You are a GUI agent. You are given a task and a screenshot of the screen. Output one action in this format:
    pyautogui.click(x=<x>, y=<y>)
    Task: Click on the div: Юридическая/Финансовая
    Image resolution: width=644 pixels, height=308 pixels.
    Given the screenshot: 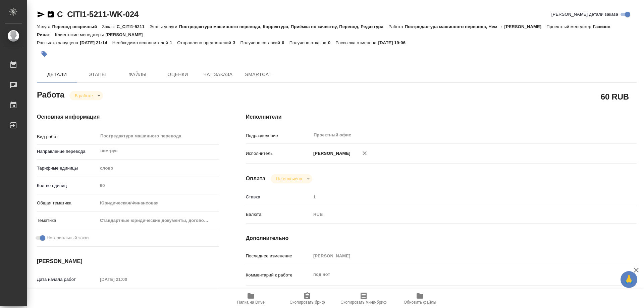 What is the action you would take?
    pyautogui.click(x=158, y=203)
    